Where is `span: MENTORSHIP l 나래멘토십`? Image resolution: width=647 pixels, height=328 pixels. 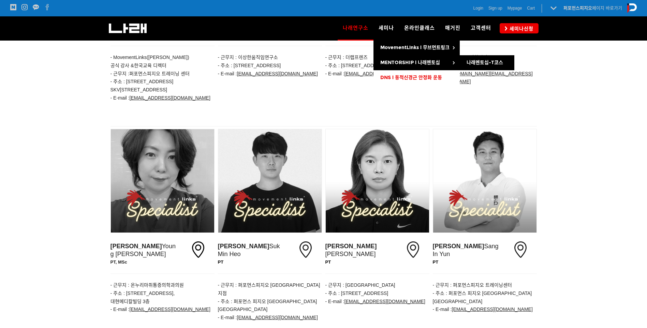
span: MENTORSHIP l 나래멘토십 is located at coordinates (410, 62).